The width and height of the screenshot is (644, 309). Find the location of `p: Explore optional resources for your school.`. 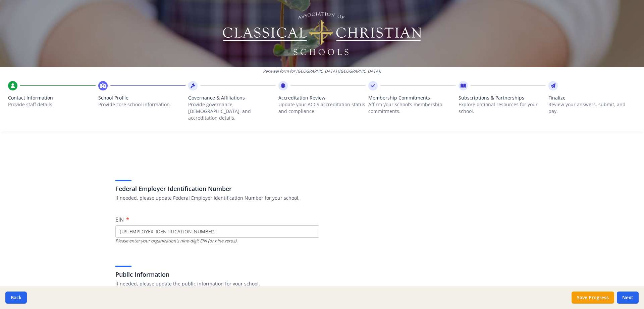

p: Explore optional resources for your school. is located at coordinates (502, 108).